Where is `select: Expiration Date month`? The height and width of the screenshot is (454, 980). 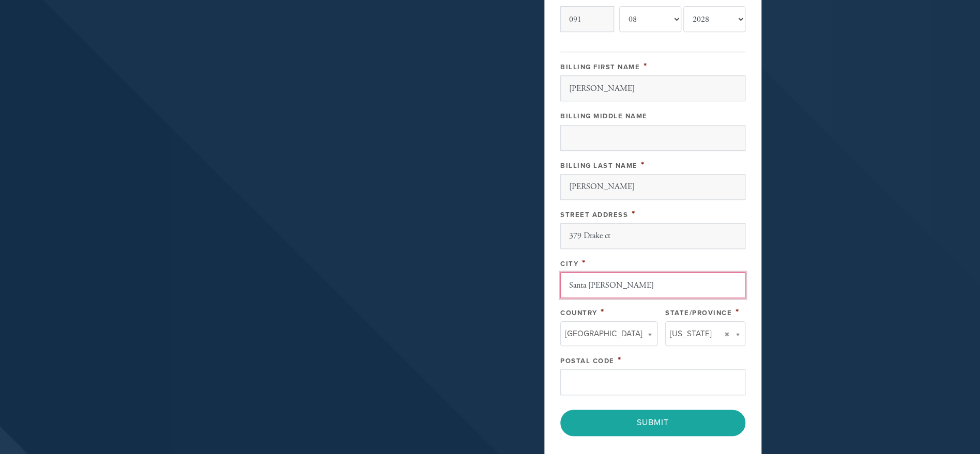 select: Expiration Date month is located at coordinates (650, 19).